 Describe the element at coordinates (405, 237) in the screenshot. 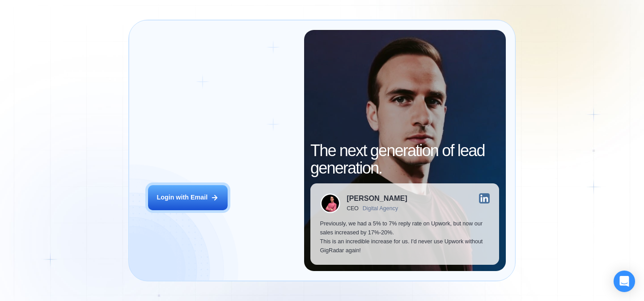

I see `p: Previously, we had a 5% to 7% reply rate on Upwork, but now our sales increased by 17%-20%. This ...` at that location.